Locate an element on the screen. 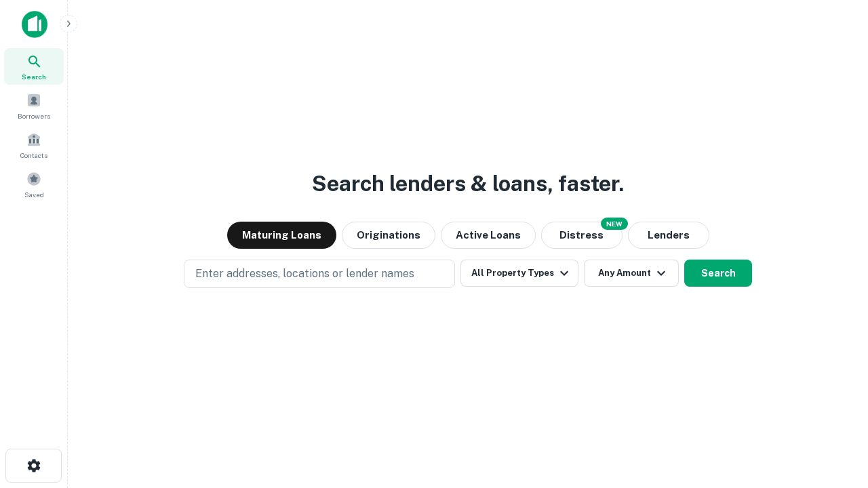 The image size is (868, 488). button: Lenders is located at coordinates (668, 235).